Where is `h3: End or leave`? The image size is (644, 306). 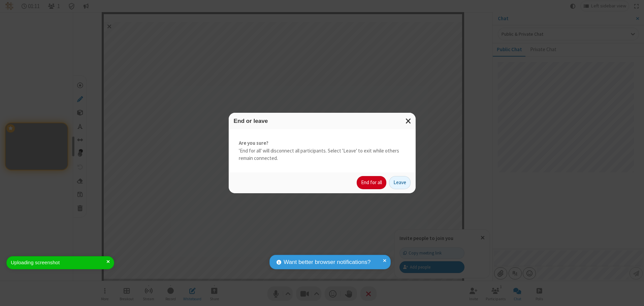
h3: End or leave is located at coordinates (322, 121).